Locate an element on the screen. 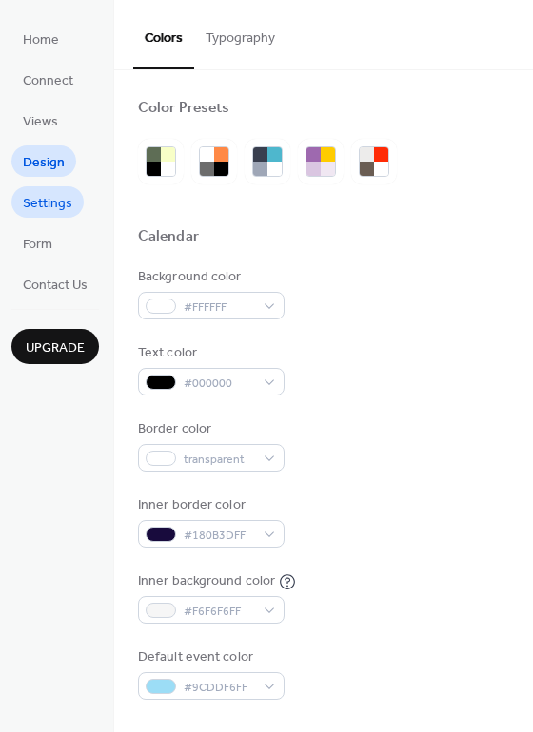 This screenshot has width=533, height=732. span: transparent is located at coordinates (219, 459).